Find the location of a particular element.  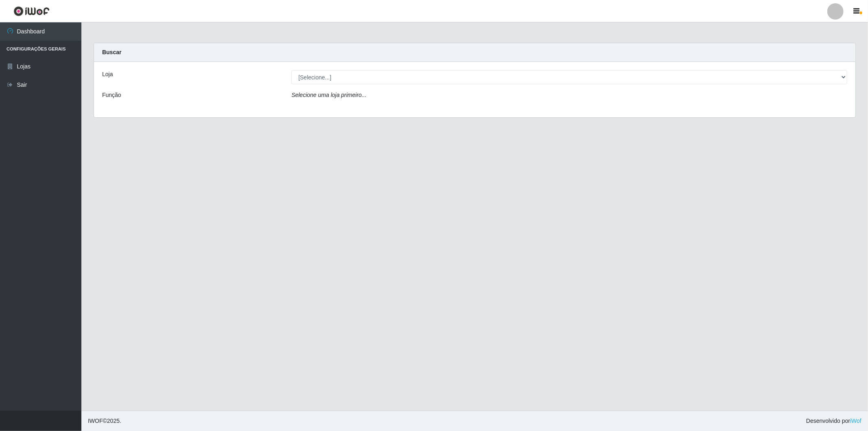

i: Selecione uma loja primeiro... is located at coordinates (329, 95).